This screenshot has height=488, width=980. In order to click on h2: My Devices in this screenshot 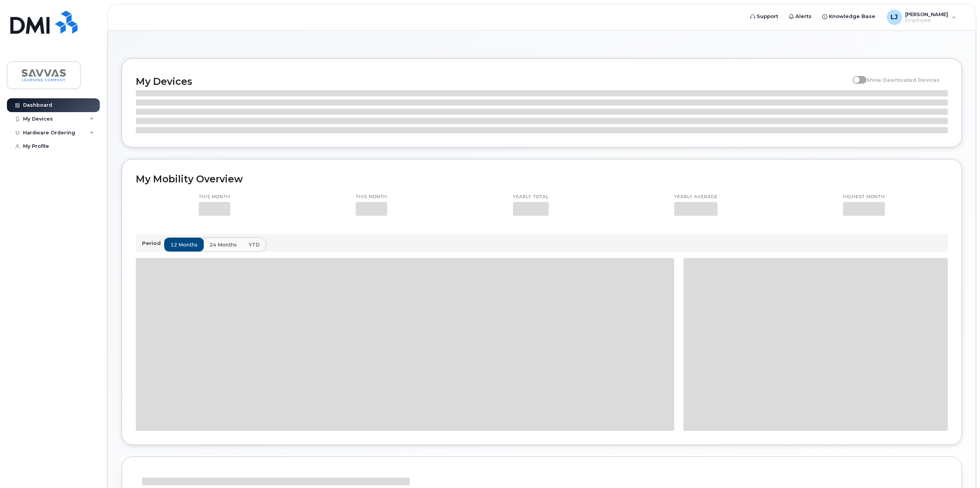, I will do `click(492, 81)`.